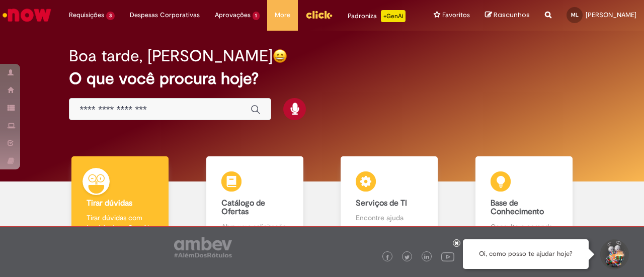 The image size is (644, 277). What do you see at coordinates (322, 78) in the screenshot?
I see `h2: O que você procura hoje?` at bounding box center [322, 78].